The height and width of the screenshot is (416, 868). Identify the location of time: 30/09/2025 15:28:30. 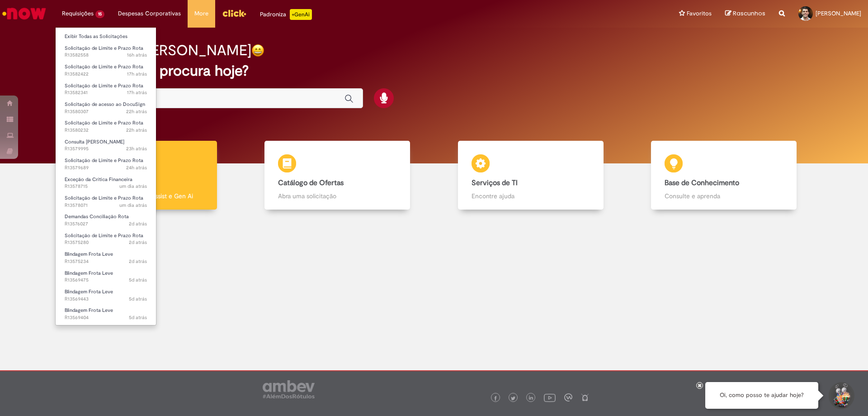
(137, 92).